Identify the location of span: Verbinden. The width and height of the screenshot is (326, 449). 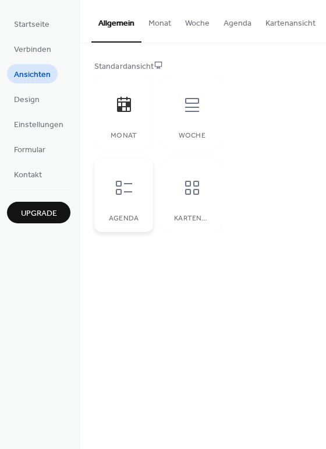
(33, 50).